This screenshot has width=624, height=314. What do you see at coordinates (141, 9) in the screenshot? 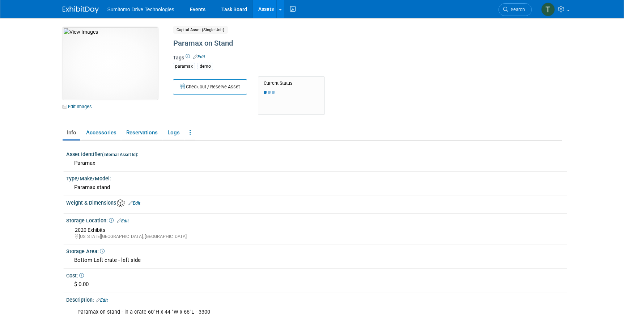
I see `span: Sumitomo Drive Technologies` at bounding box center [141, 9].